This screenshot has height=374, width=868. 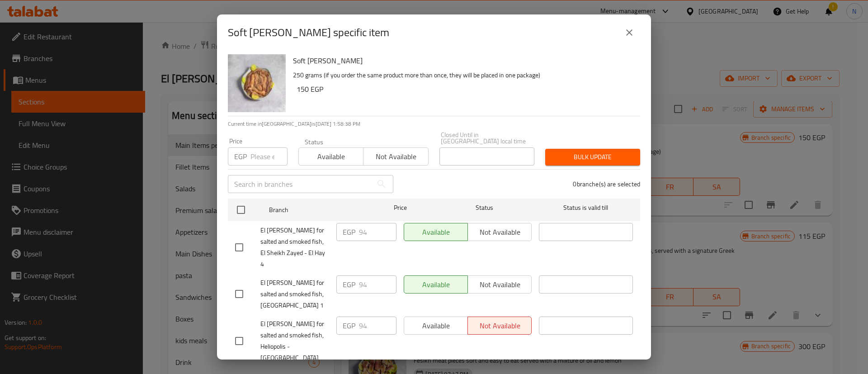 What do you see at coordinates (606, 184) in the screenshot?
I see `p: 0 branche(s) are selected` at bounding box center [606, 184].